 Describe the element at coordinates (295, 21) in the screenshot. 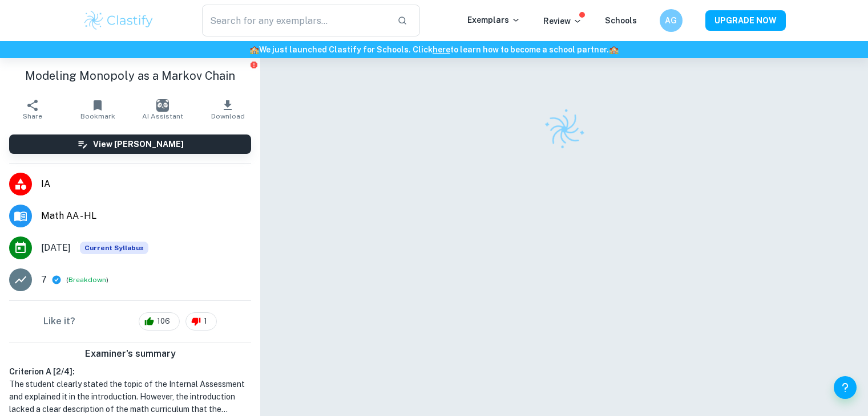

I see `input: Search for any exemplars...` at that location.